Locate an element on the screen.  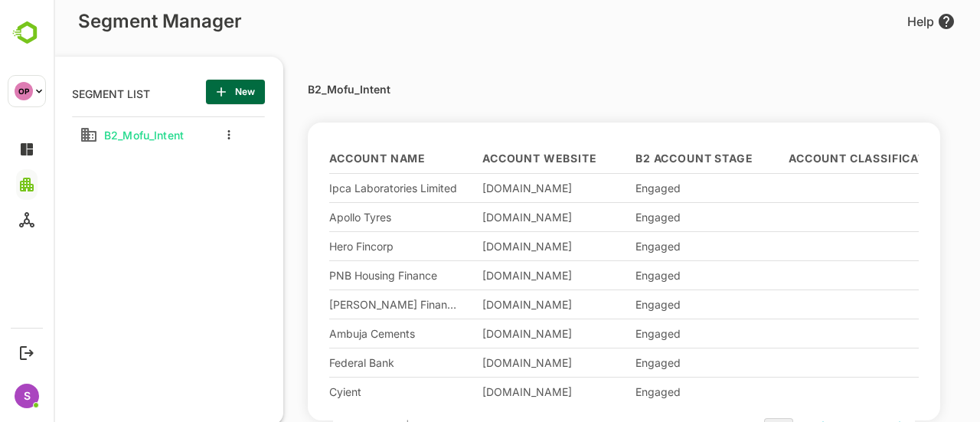
span: B2 Account Stage is located at coordinates (640, 159).